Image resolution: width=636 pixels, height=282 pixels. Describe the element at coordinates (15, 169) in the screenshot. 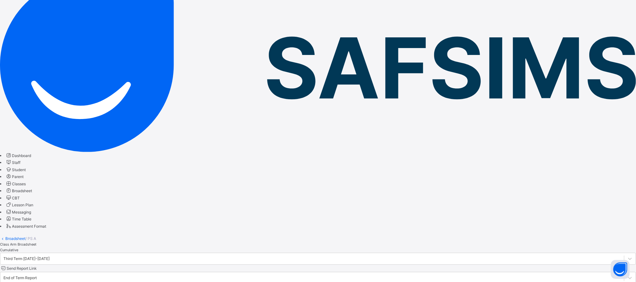

I see `a: Student` at that location.